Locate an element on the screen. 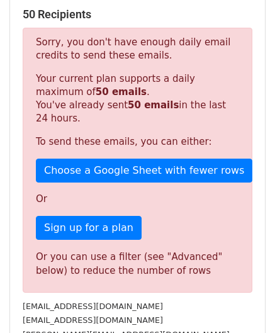  p: Your current plan supports a daily maximum of . You've already sent in the last 24 hours. is located at coordinates (137, 99).